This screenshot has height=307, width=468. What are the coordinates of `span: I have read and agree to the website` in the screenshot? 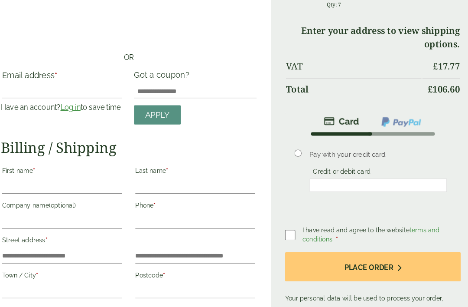 It's located at (370, 228).